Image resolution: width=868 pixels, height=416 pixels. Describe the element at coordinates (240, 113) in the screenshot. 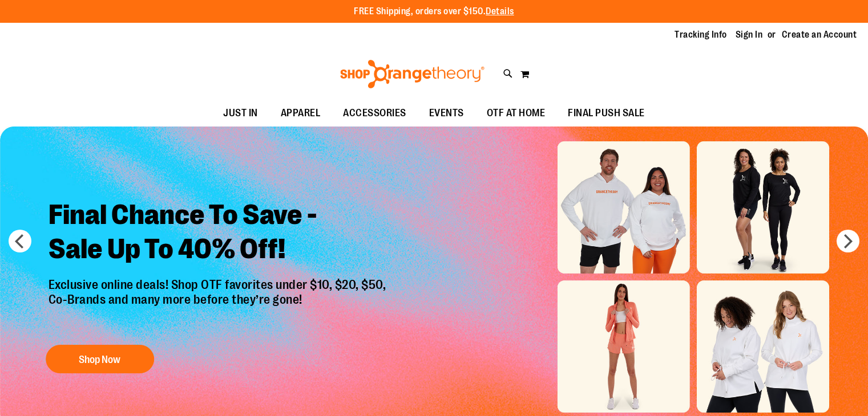

I see `span: JUST IN` at that location.